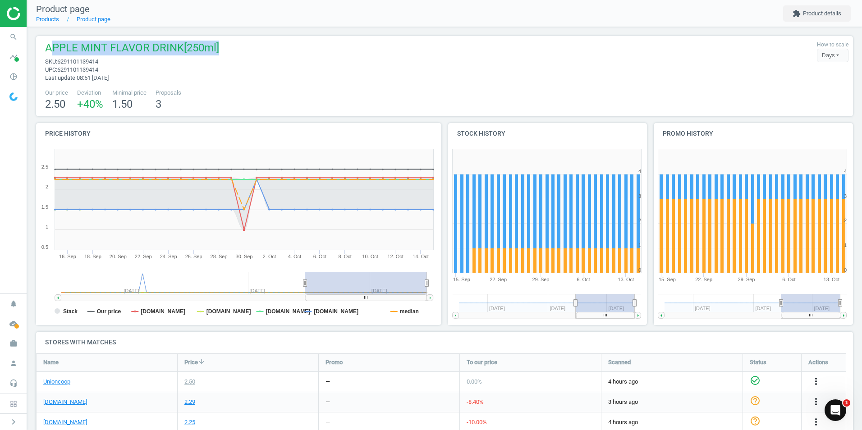 The height and width of the screenshot is (430, 862). I want to click on span: Price, so click(191, 363).